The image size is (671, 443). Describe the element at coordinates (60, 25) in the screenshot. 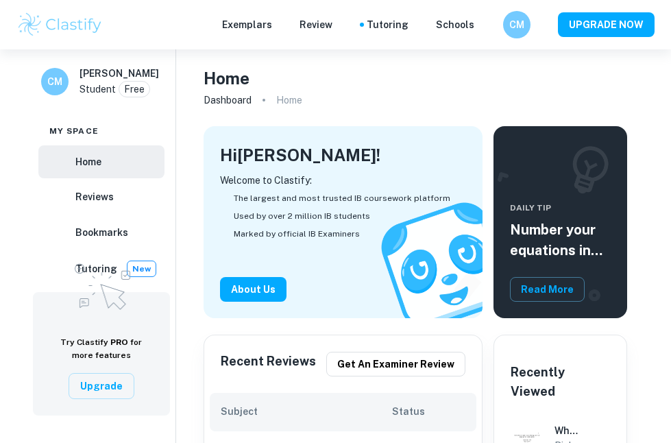

I see `img: Clastify logo` at that location.